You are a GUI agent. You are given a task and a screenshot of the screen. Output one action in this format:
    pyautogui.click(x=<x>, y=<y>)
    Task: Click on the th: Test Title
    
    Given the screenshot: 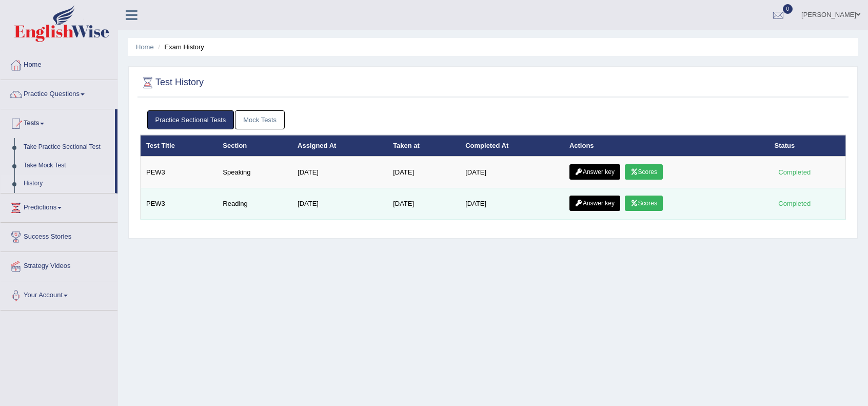 What is the action you would take?
    pyautogui.click(x=179, y=146)
    